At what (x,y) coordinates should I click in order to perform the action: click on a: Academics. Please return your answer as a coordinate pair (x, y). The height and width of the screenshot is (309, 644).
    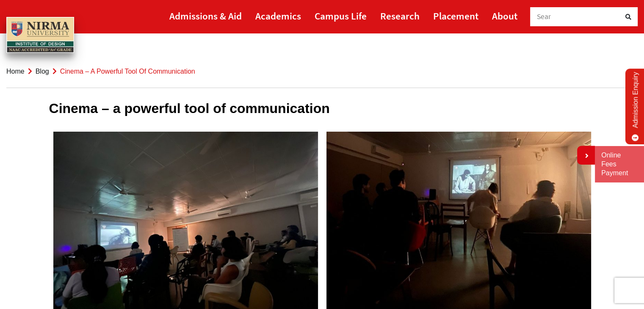
    Looking at the image, I should click on (278, 16).